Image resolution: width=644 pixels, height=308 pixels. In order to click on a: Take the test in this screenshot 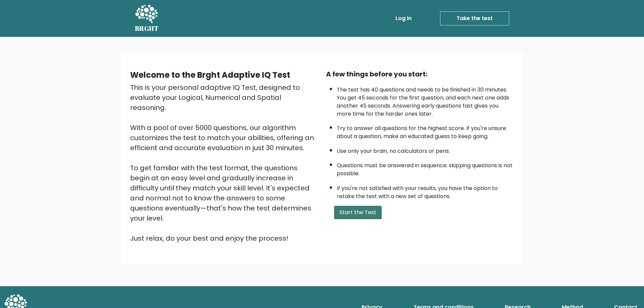, I will do `click(475, 19)`.